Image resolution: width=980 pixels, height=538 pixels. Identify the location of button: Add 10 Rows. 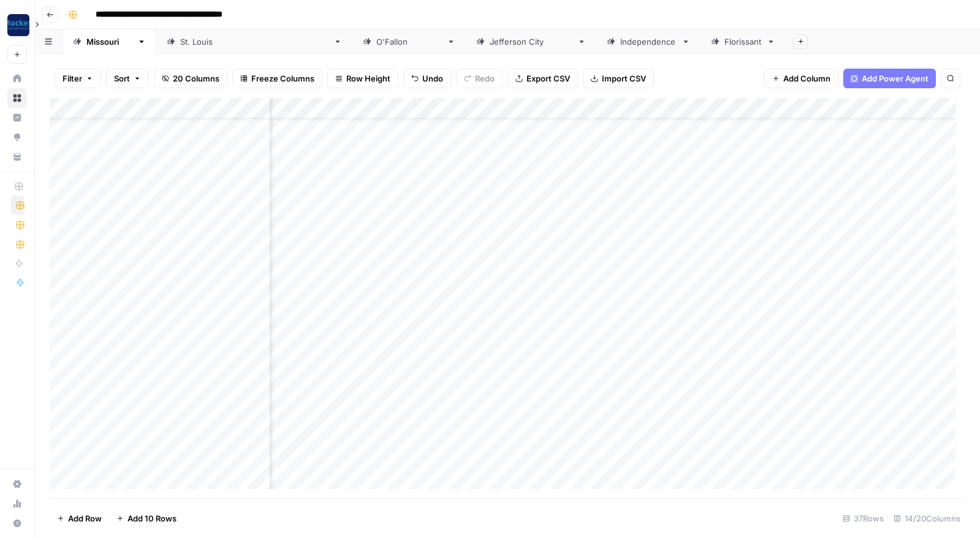
(146, 518).